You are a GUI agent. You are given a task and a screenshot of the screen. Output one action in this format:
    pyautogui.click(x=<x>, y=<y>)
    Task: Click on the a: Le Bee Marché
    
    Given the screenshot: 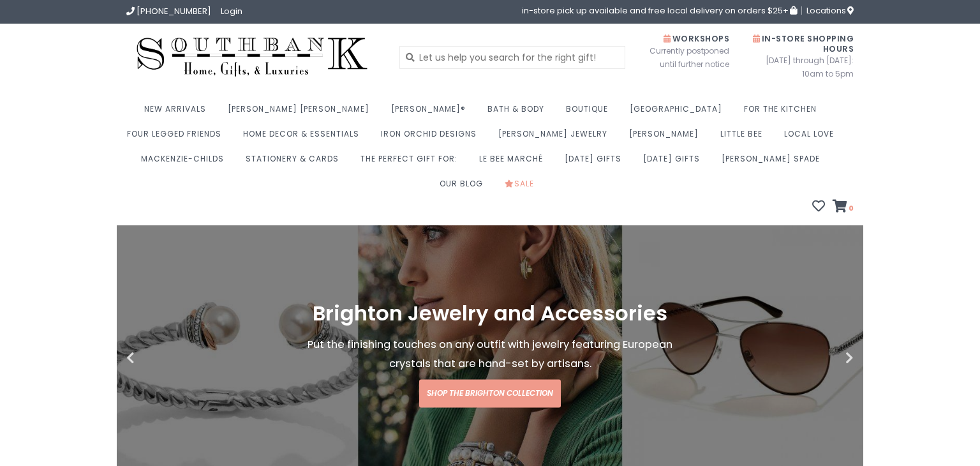 What is the action you would take?
    pyautogui.click(x=515, y=162)
    